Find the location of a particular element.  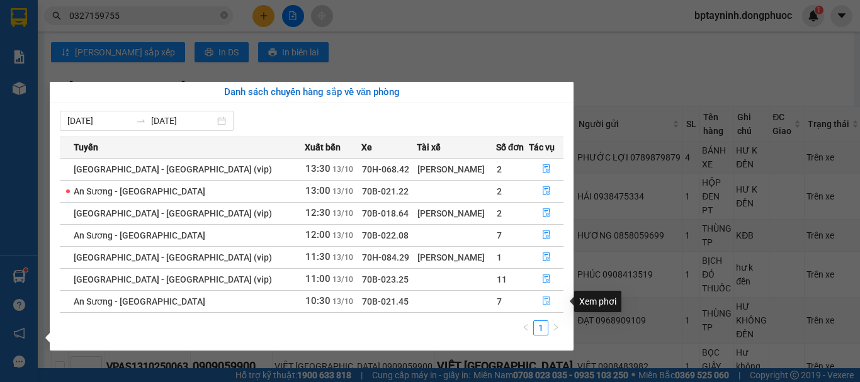

div: Xem phơi is located at coordinates (597, 302).